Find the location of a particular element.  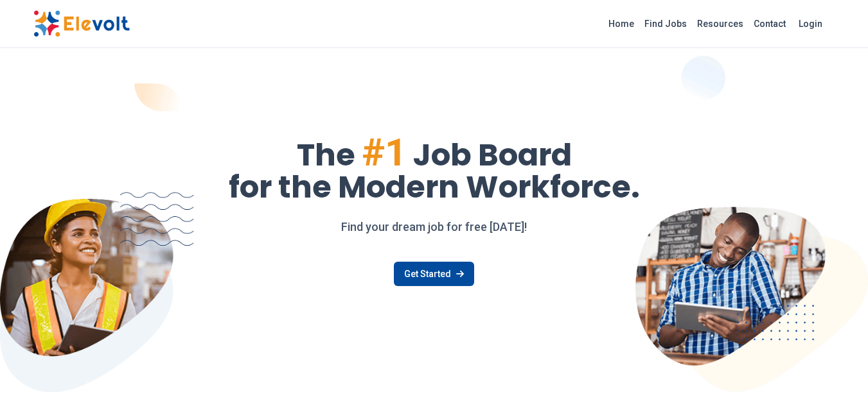

a: Home is located at coordinates (621, 24).